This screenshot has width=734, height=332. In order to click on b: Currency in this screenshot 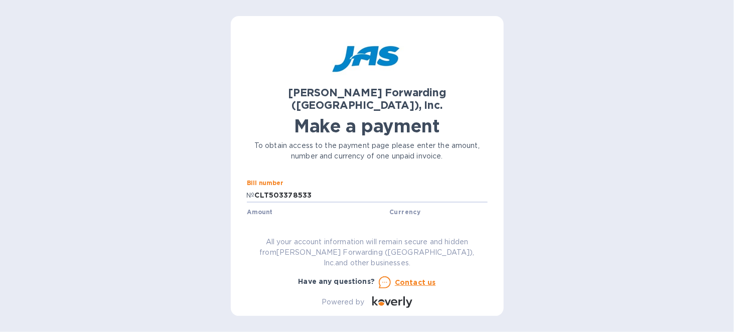, I will do `click(405, 212)`.